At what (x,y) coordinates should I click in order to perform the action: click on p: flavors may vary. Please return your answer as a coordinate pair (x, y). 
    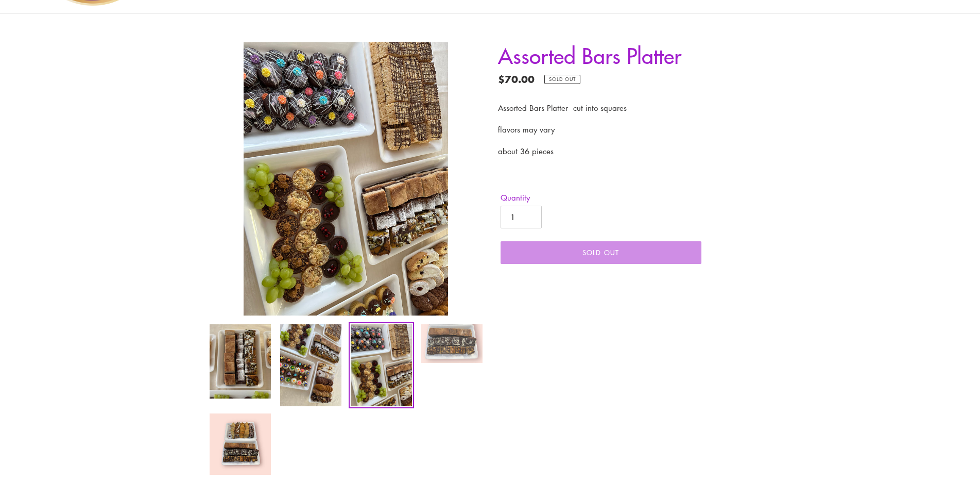
    Looking at the image, I should click on (634, 130).